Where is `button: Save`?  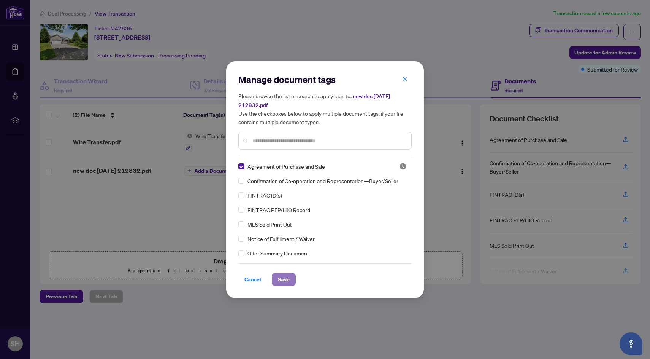
button: Save is located at coordinates (284, 279).